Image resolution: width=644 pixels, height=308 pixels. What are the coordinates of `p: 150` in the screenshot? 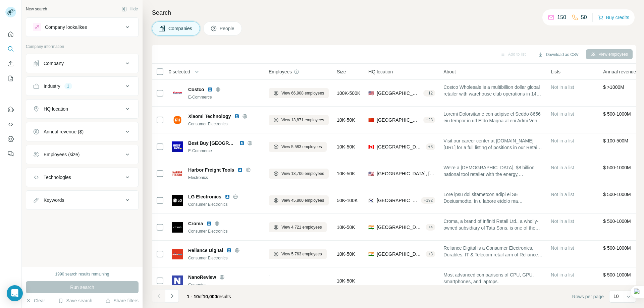 It's located at (562, 17).